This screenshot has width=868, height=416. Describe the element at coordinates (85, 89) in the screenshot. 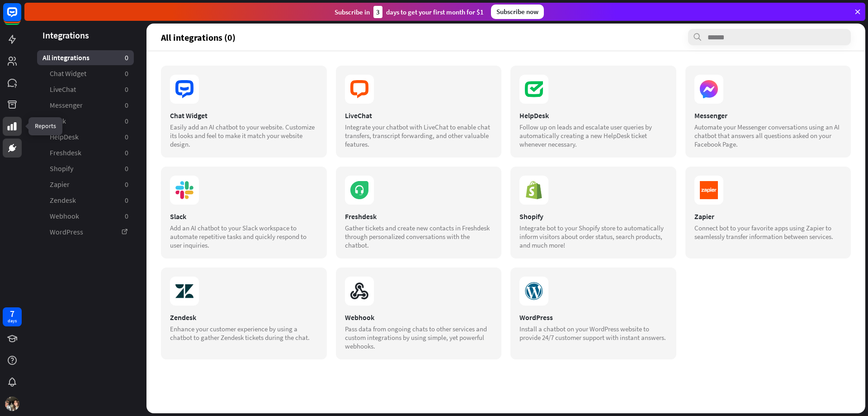

I see `a: LiveChat 0` at that location.